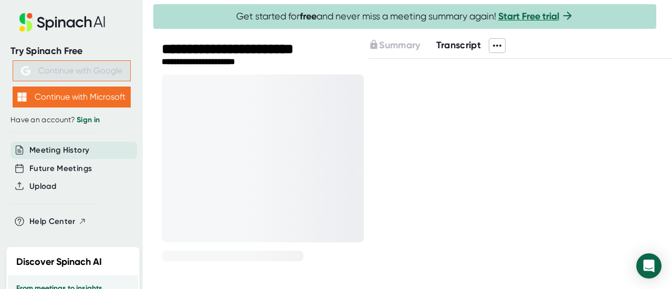 The width and height of the screenshot is (672, 289). Describe the element at coordinates (60, 169) in the screenshot. I see `span: Future Meetings` at that location.